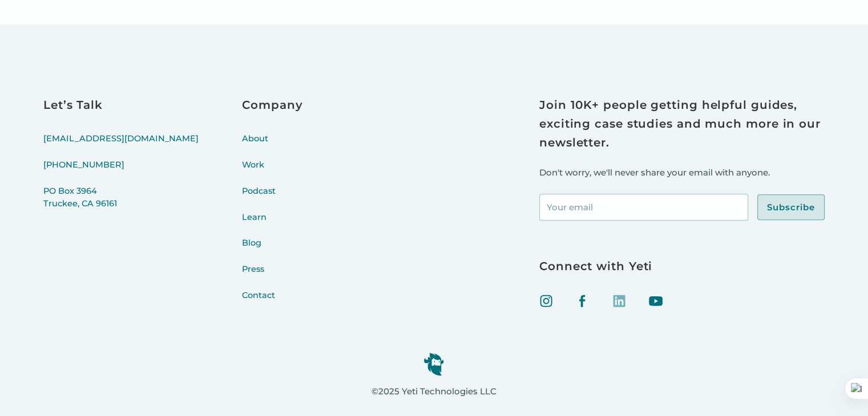  Describe the element at coordinates (682, 266) in the screenshot. I see `h3: Connect with Yeti` at that location.